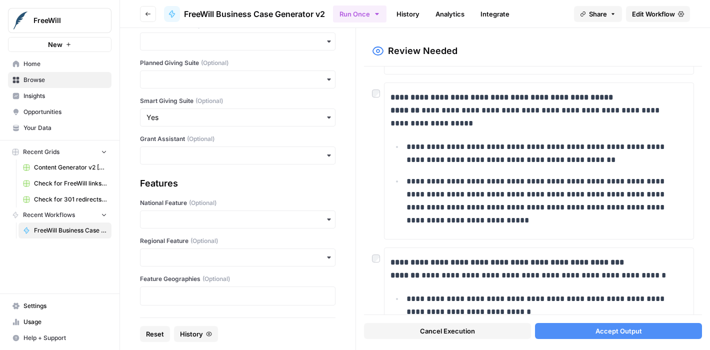 This screenshot has height=350, width=710. What do you see at coordinates (60, 306) in the screenshot?
I see `a: Settings` at bounding box center [60, 306].